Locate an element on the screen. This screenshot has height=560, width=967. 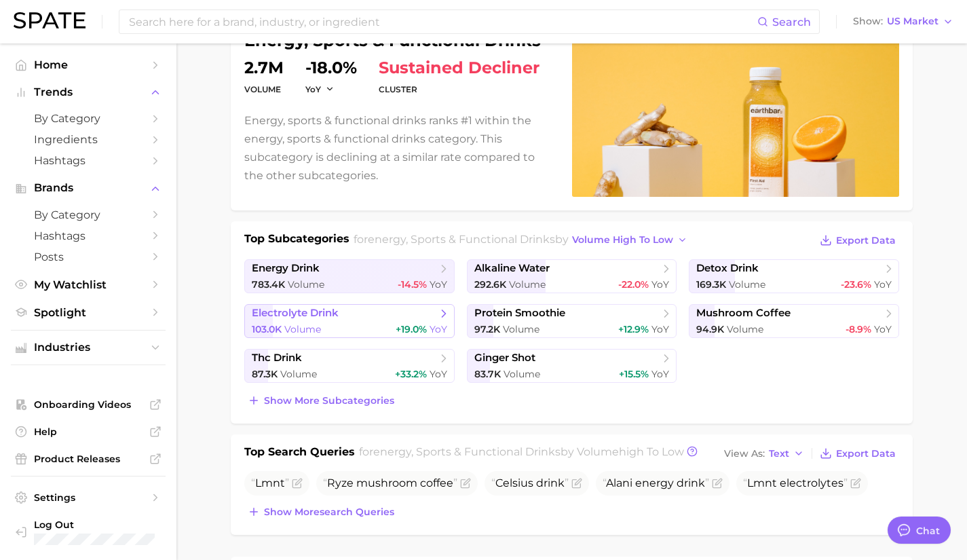
p: Energy, sports & functional drinks ranks #1 within the energy, sports & functional drinks categor... is located at coordinates (400, 147).